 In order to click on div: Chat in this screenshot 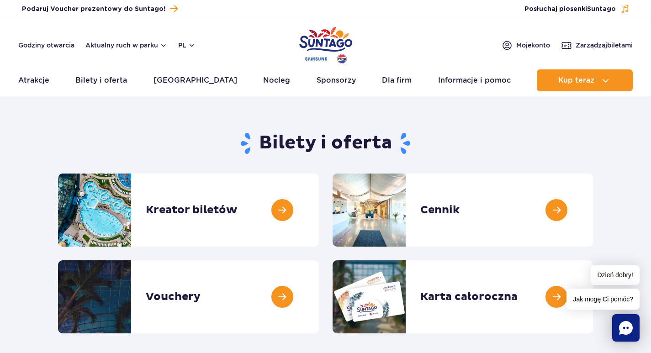, I will do `click(626, 328)`.